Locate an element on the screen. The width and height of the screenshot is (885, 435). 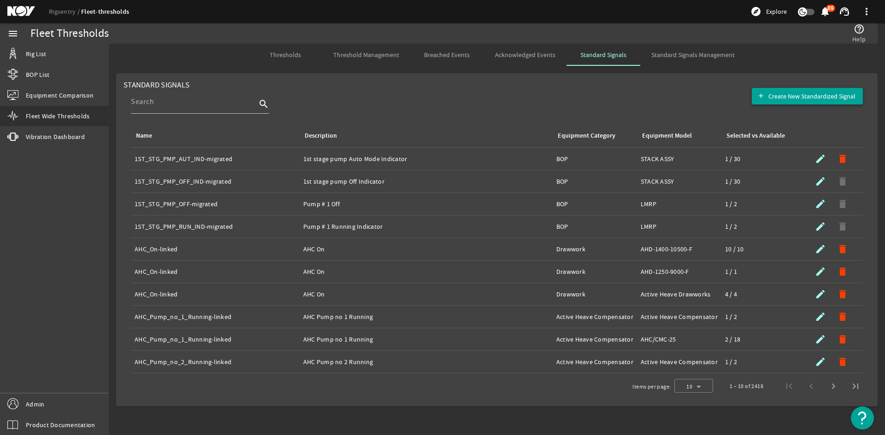
span: Equipment Comparison is located at coordinates (59, 95).